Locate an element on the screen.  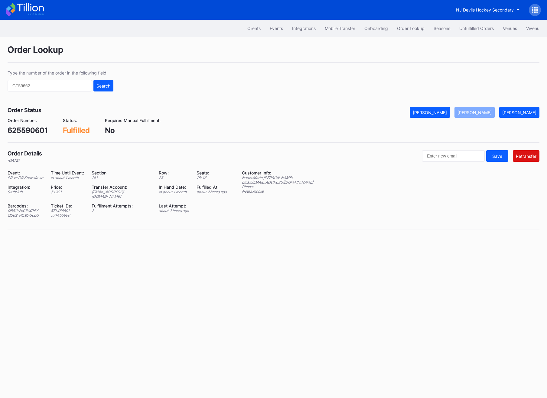
div: Fulfilled is located at coordinates (76, 130).